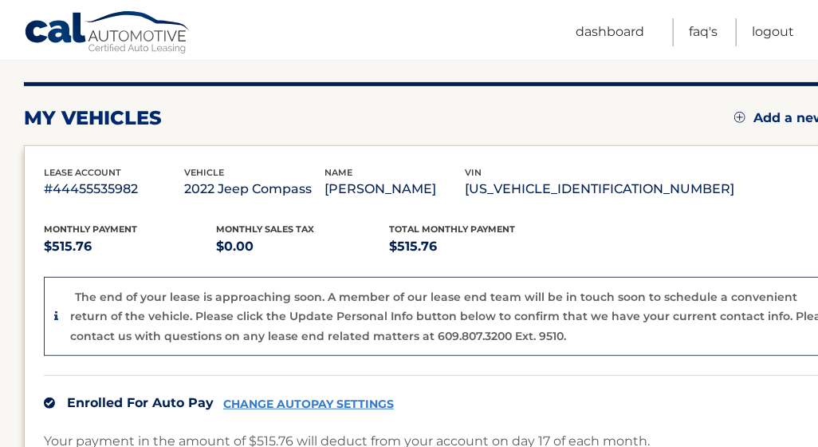 The width and height of the screenshot is (818, 447). I want to click on span: name, so click(338, 172).